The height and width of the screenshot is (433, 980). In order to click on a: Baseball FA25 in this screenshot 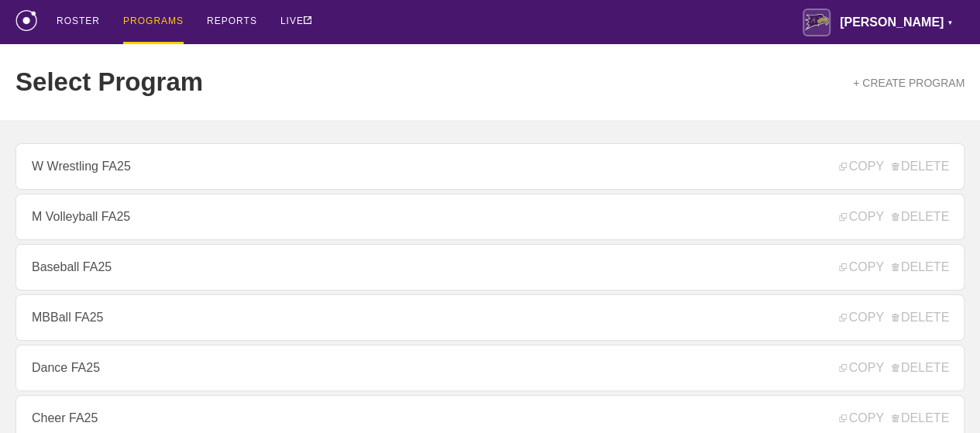, I will do `click(490, 267)`.